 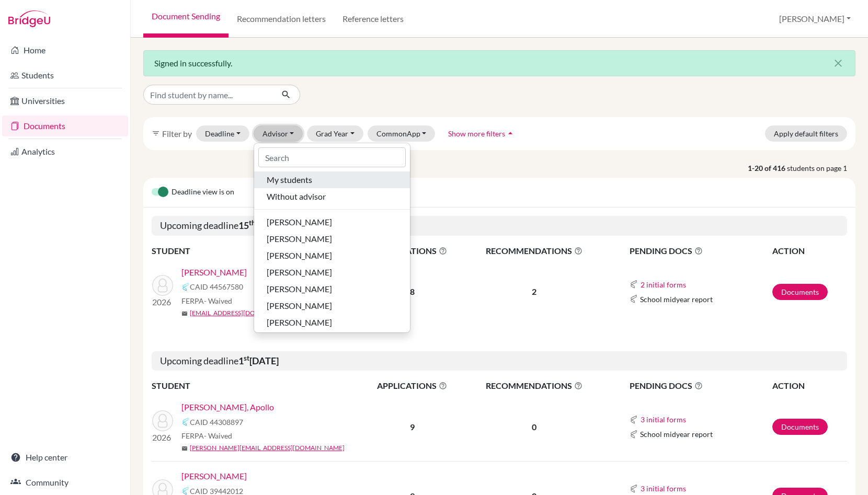 What do you see at coordinates (534, 426) in the screenshot?
I see `p: 0` at bounding box center [534, 426].